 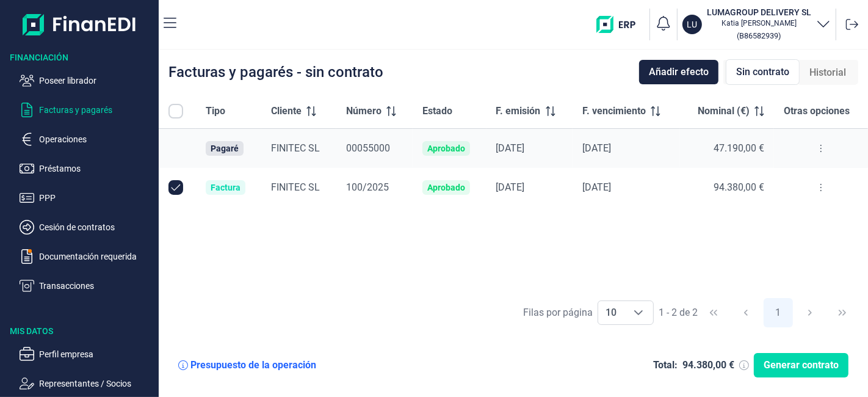 What do you see at coordinates (723, 111) in the screenshot?
I see `span: Nominal (€)` at bounding box center [723, 111].